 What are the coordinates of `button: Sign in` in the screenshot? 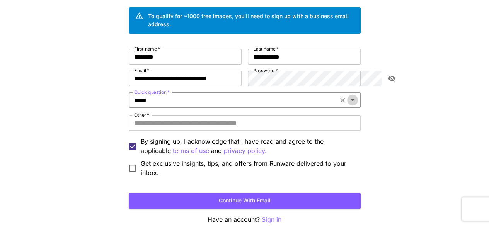 It's located at (271, 220).